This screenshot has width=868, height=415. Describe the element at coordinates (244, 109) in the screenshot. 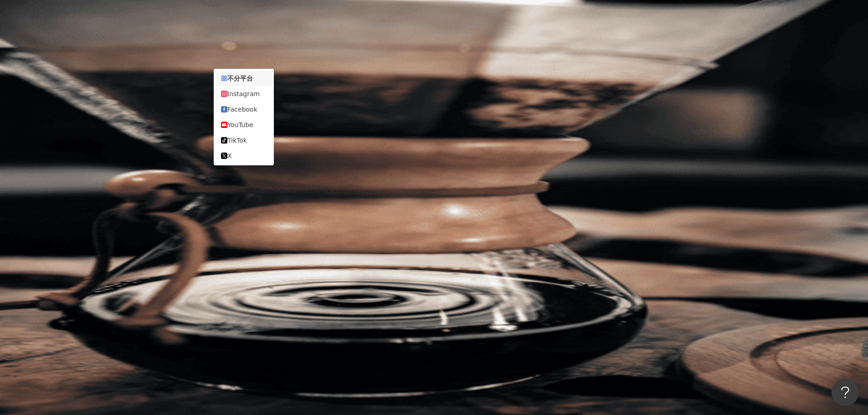

I see `div: Facebook` at that location.